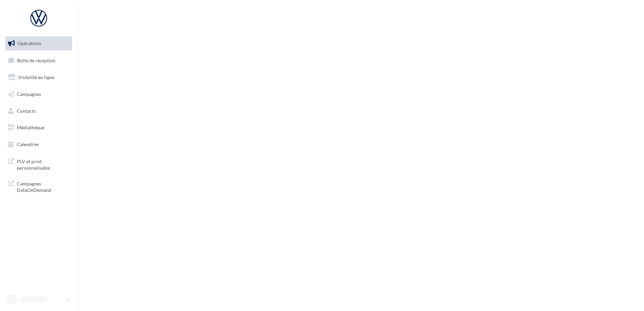 The image size is (644, 311). I want to click on span: Médiathèque, so click(30, 127).